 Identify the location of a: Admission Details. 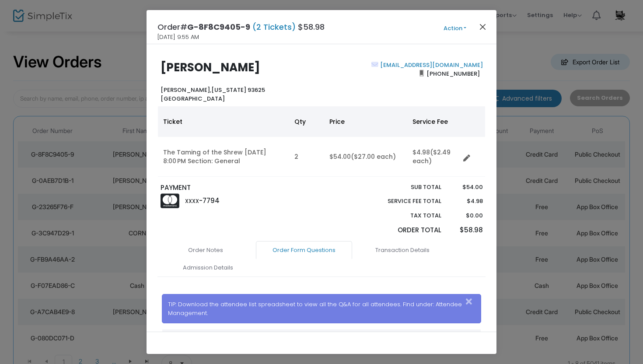
(208, 268).